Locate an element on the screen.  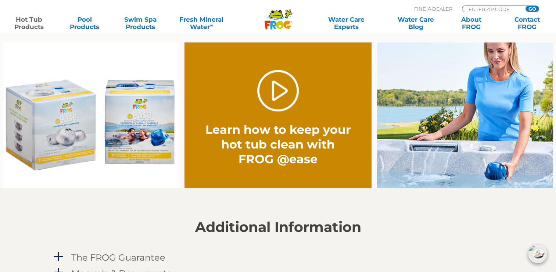
a: a The FROG Guarantee is located at coordinates (278, 257).